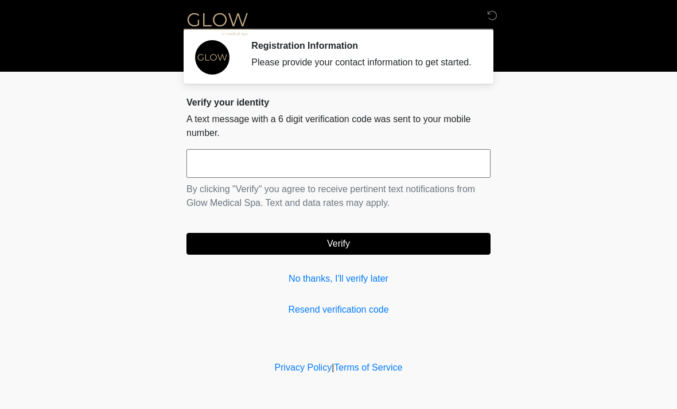  What do you see at coordinates (368, 367) in the screenshot?
I see `a: Terms of Service` at bounding box center [368, 367].